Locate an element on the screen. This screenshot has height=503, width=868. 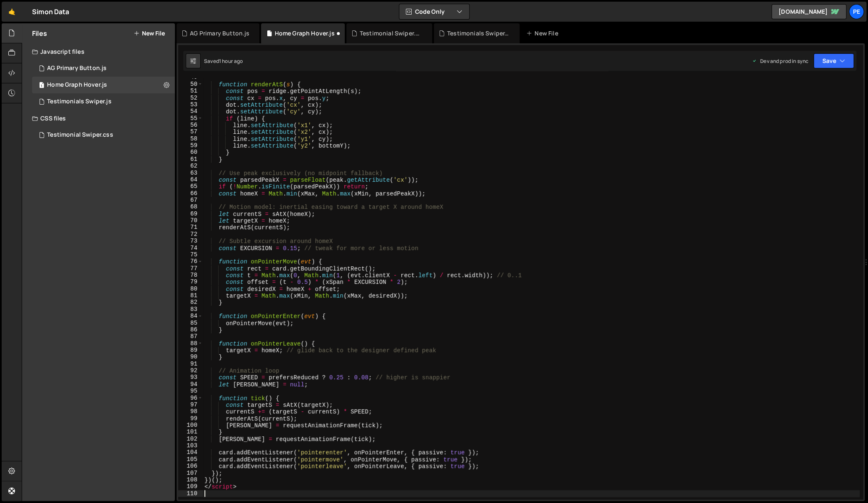
div: Saved is located at coordinates (223, 61).